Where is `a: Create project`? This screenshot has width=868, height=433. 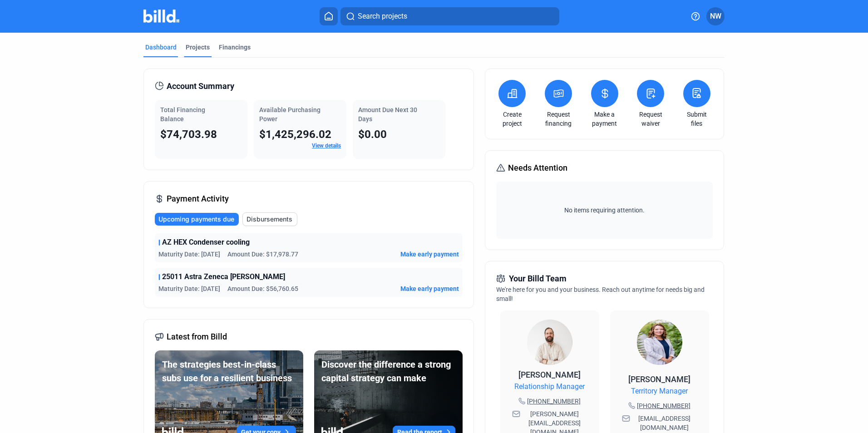
a: Create project is located at coordinates (512, 119).